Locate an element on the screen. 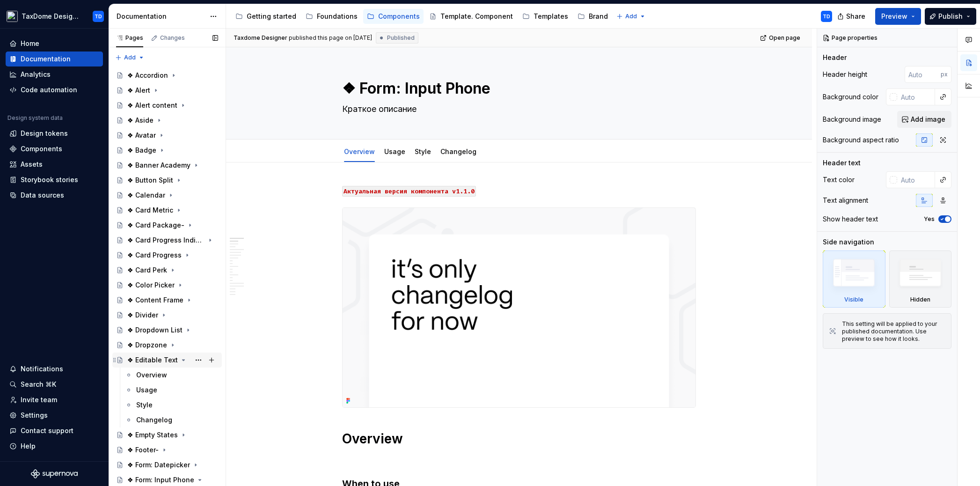 The image size is (980, 486). a: ❖ Dropzone is located at coordinates (167, 345).